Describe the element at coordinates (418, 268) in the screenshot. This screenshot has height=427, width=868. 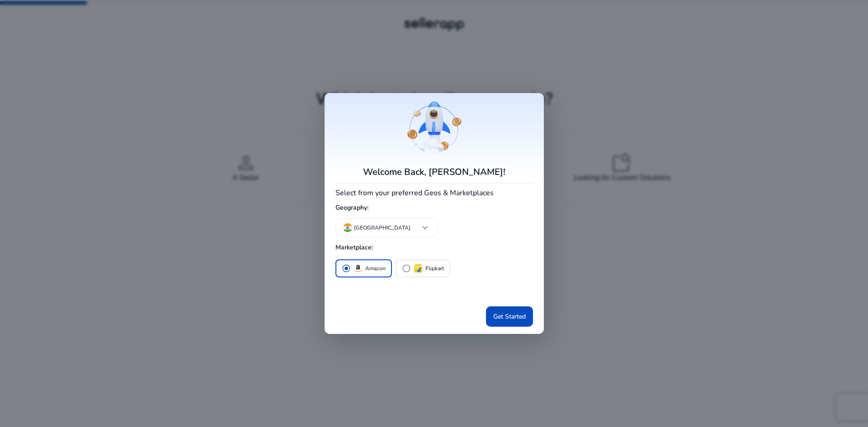
I see `img: flipkart.svg` at that location.